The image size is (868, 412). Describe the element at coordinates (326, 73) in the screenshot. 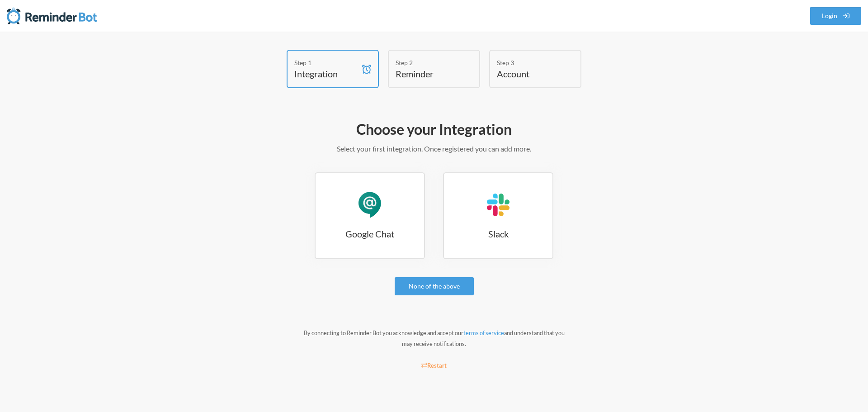

I see `h4: Integration` at that location.